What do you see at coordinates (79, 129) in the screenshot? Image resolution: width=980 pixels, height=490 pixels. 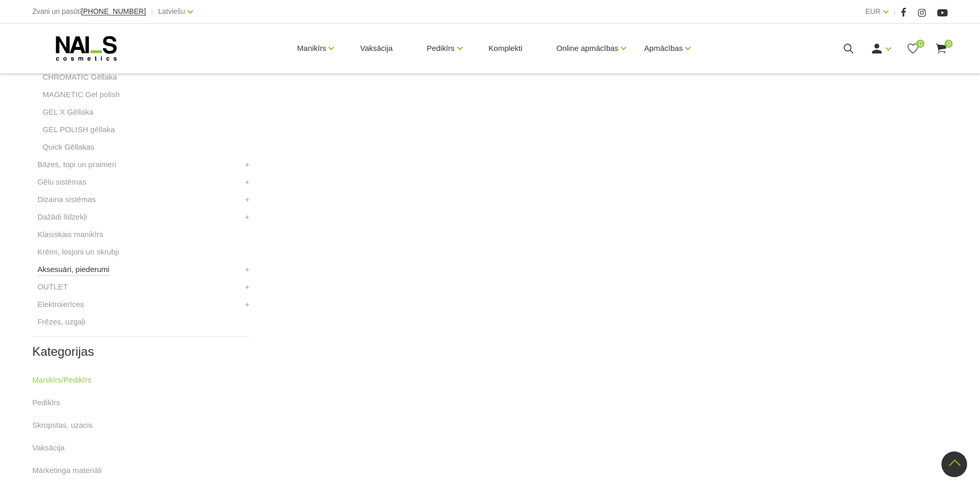 I see `a: GEL POLISH gēllaka` at bounding box center [79, 129].